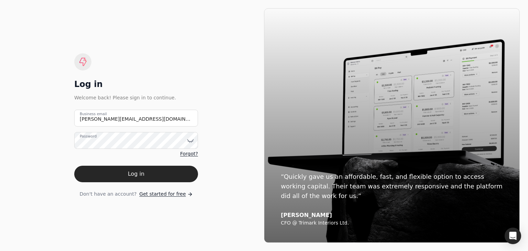  Describe the element at coordinates (88, 136) in the screenshot. I see `label: Password` at that location.